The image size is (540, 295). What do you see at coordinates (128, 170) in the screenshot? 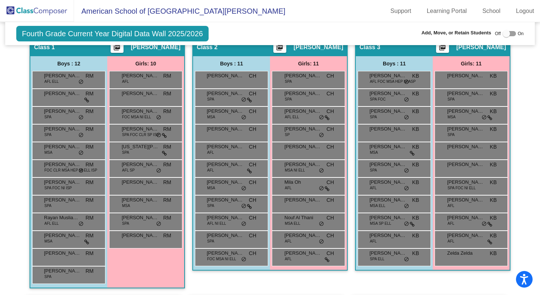
I see `span: AFL SP` at bounding box center [128, 170].